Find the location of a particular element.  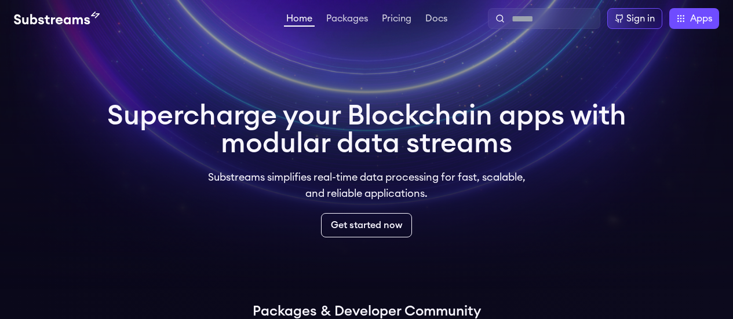

a: Sign in is located at coordinates (634, 19).